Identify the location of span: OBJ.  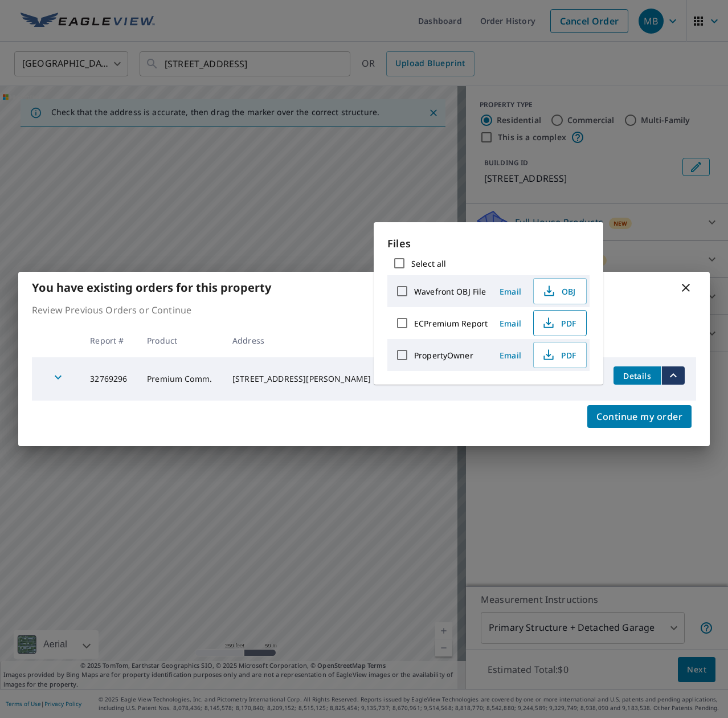
(558, 291).